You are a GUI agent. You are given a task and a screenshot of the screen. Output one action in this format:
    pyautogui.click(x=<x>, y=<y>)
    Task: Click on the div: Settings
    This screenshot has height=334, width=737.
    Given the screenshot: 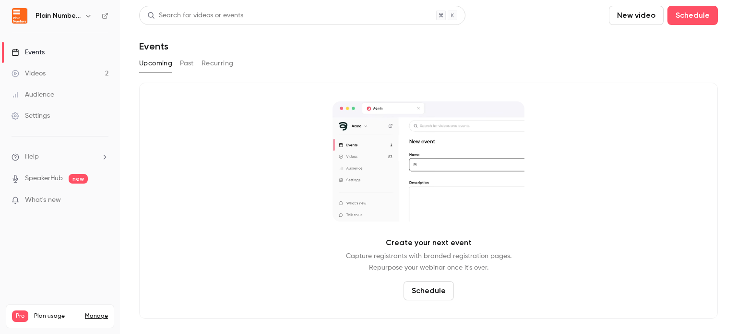 What is the action you would take?
    pyautogui.click(x=31, y=116)
    